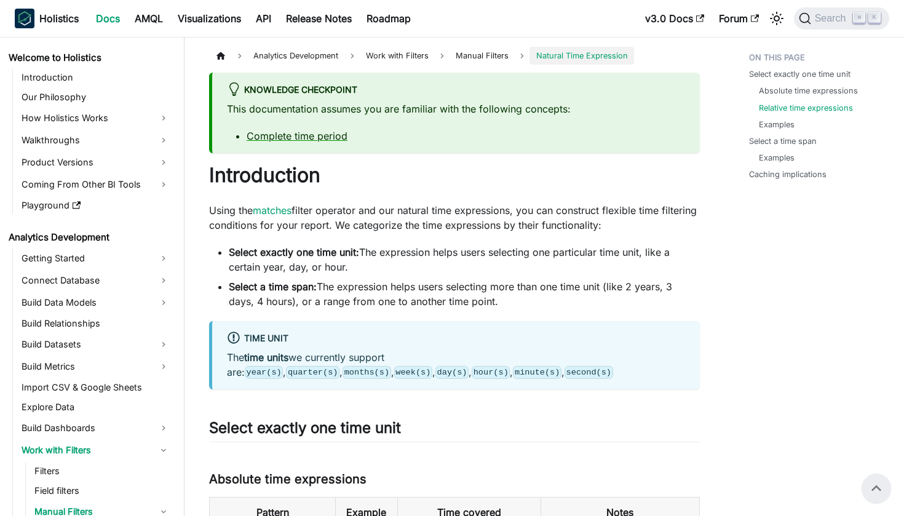  I want to click on a: Build Metrics, so click(95, 367).